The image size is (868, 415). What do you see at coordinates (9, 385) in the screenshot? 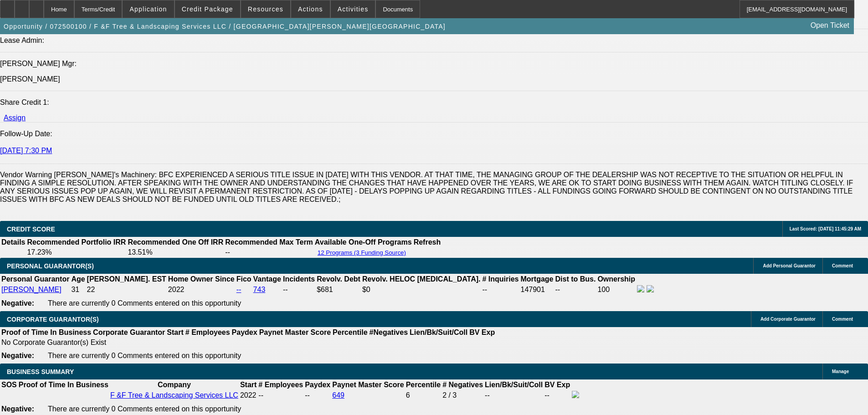
I see `th: SOS` at bounding box center [9, 385].